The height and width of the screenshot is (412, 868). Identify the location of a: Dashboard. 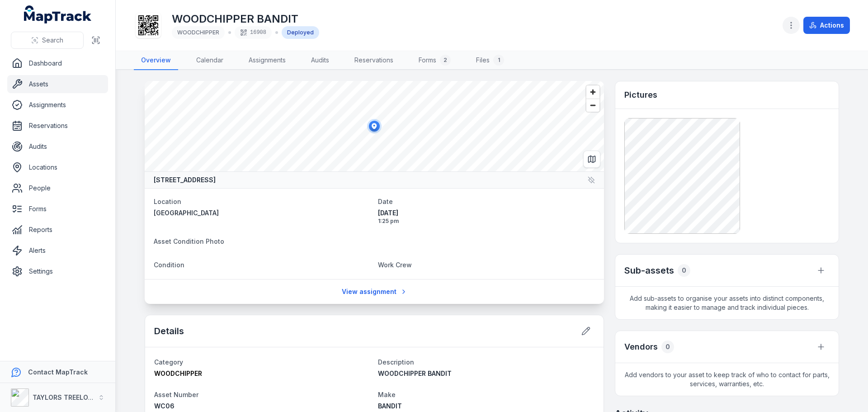
(57, 63).